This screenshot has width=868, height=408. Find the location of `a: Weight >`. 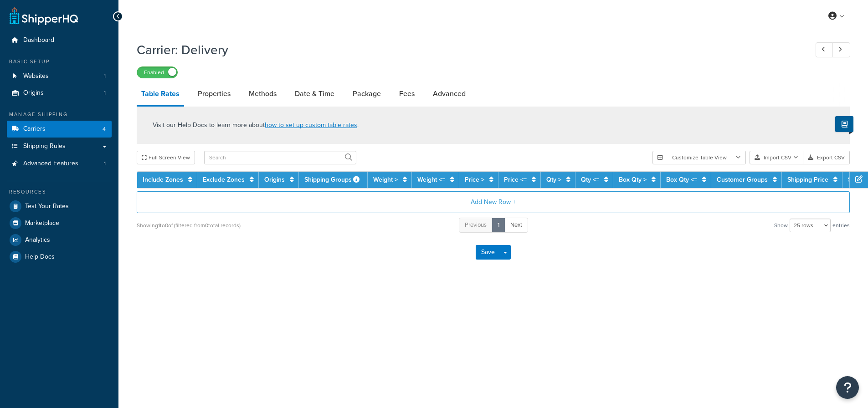

a: Weight > is located at coordinates (386, 179).